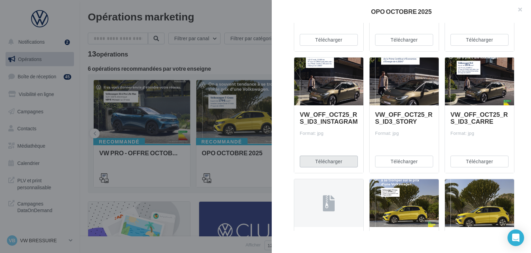  Describe the element at coordinates (402, 11) in the screenshot. I see `div: OPO OCTOBRE 2025` at that location.